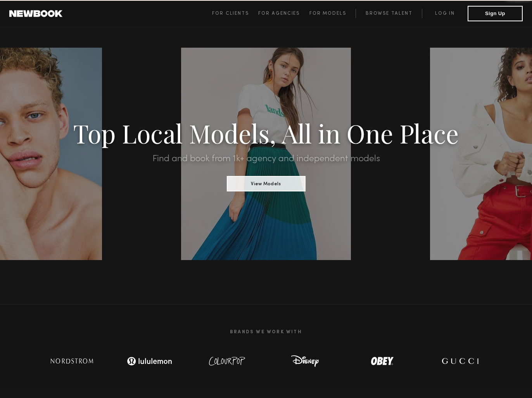 Image resolution: width=532 pixels, height=398 pixels. I want to click on h2: Find and book from 1k+ agency and independent models, so click(266, 159).